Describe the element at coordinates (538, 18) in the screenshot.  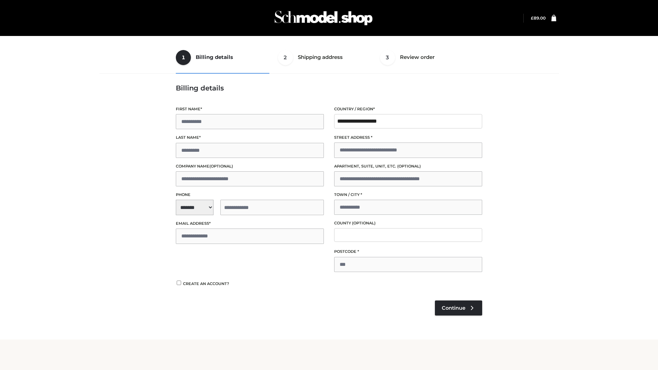
I see `bdi: 89.00` at that location.